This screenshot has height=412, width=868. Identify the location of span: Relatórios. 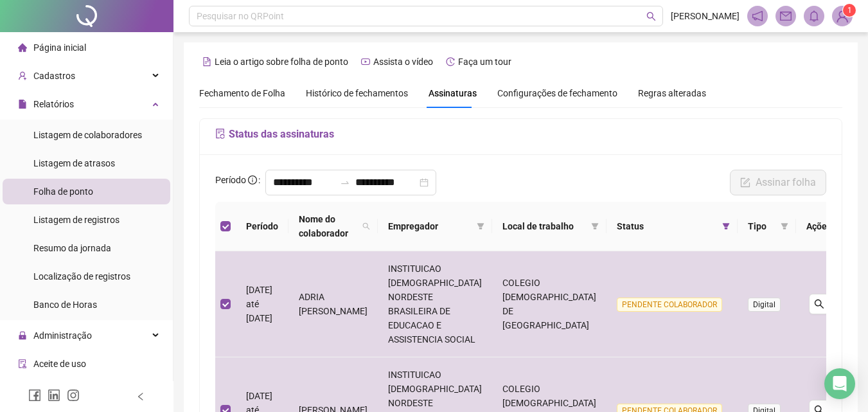
(54, 105).